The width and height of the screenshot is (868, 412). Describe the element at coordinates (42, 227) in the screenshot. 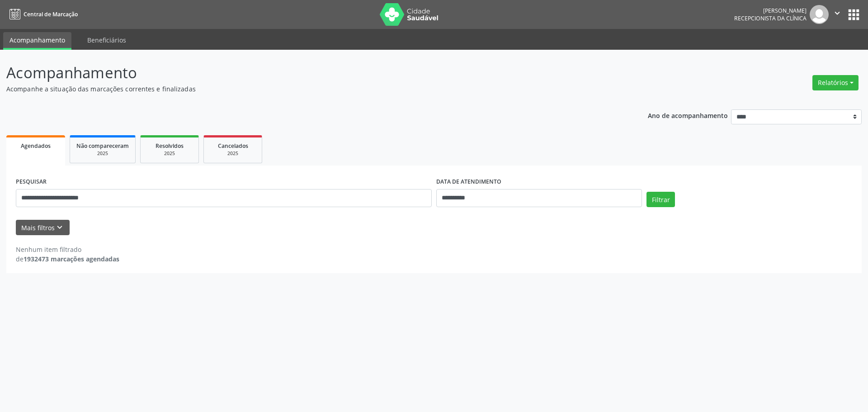

I see `button: Mais filtroskeyboard_arrow_down` at that location.